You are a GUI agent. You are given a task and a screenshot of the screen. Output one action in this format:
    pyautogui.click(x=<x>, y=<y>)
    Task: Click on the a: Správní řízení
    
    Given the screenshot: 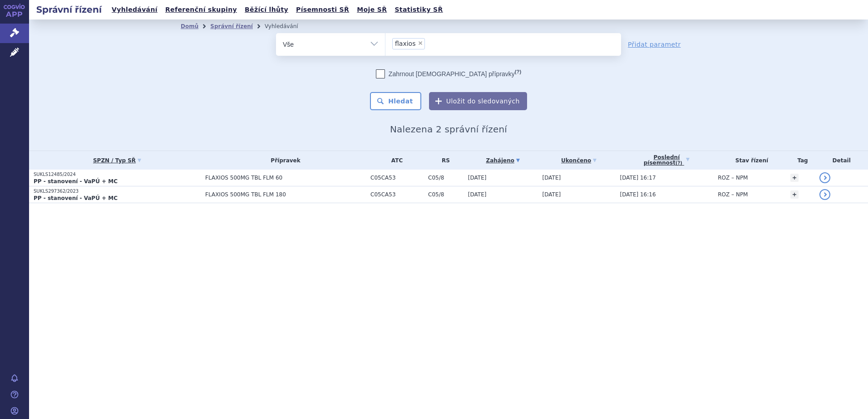 What is the action you would take?
    pyautogui.click(x=231, y=26)
    